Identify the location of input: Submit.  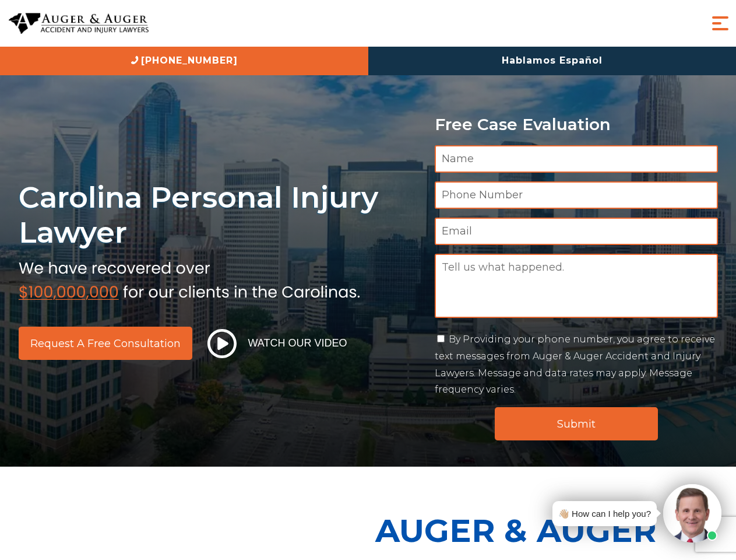
(577, 423).